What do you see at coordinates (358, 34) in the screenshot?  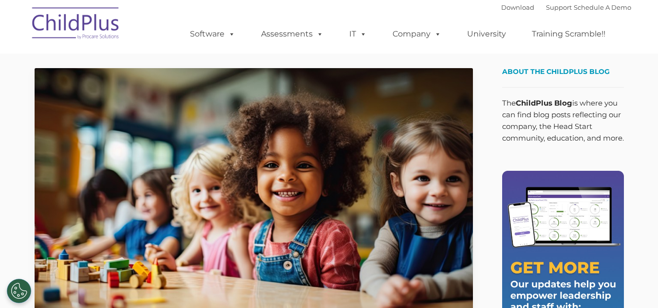 I see `a: IT` at bounding box center [358, 34].